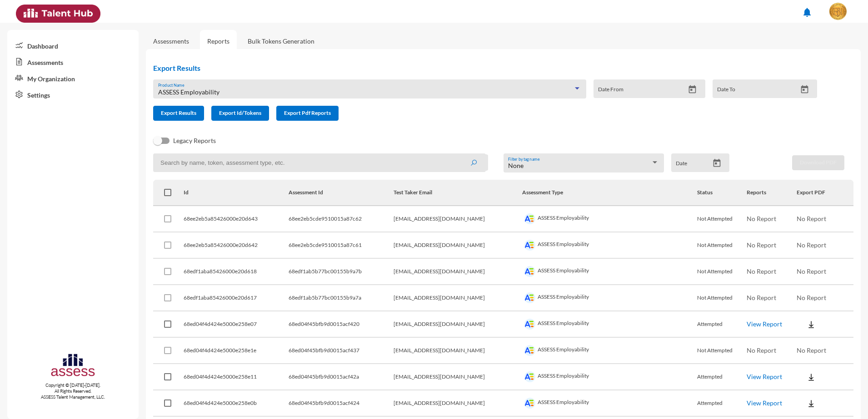 The height and width of the screenshot is (419, 868). I want to click on td: 68edf1aba85426000e20d618, so click(236, 272).